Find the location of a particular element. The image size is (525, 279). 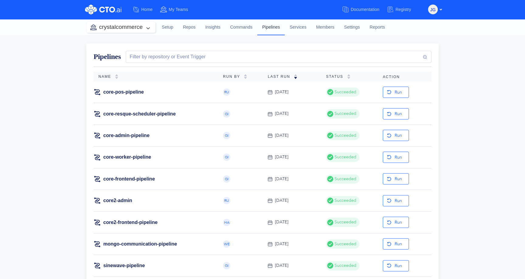

a: core-worker-pipeline is located at coordinates (127, 157).